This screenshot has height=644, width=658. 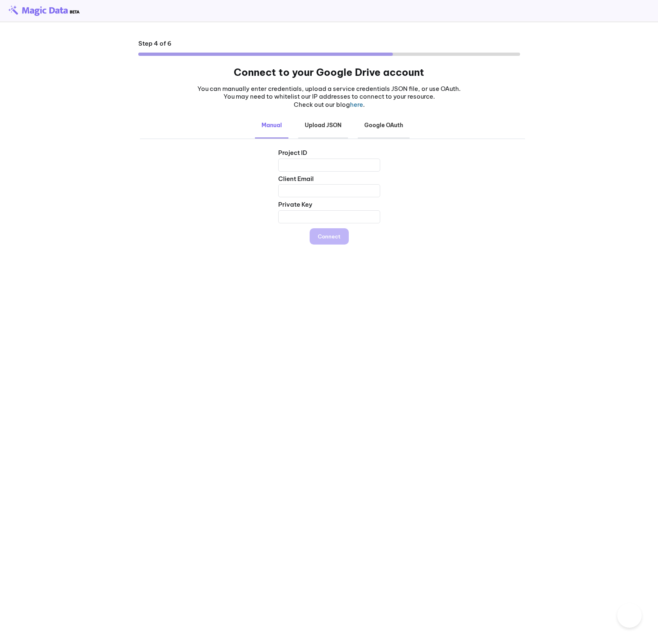 I want to click on p: You may need to whitelist our IP addresses to connect to your resource., so click(x=329, y=97).